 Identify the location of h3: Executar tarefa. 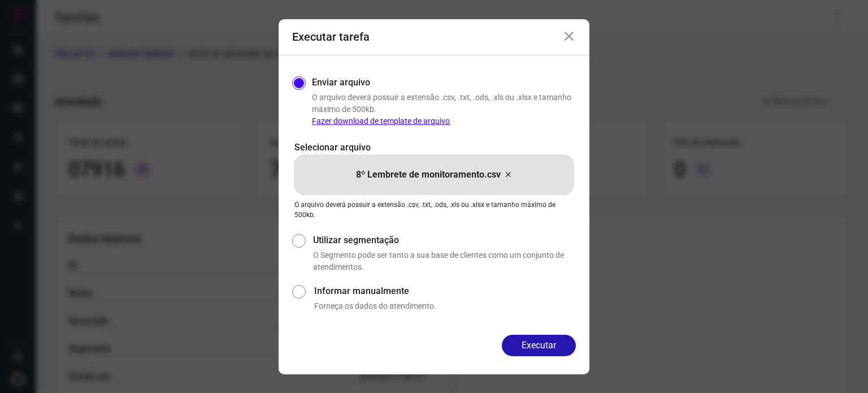
(331, 37).